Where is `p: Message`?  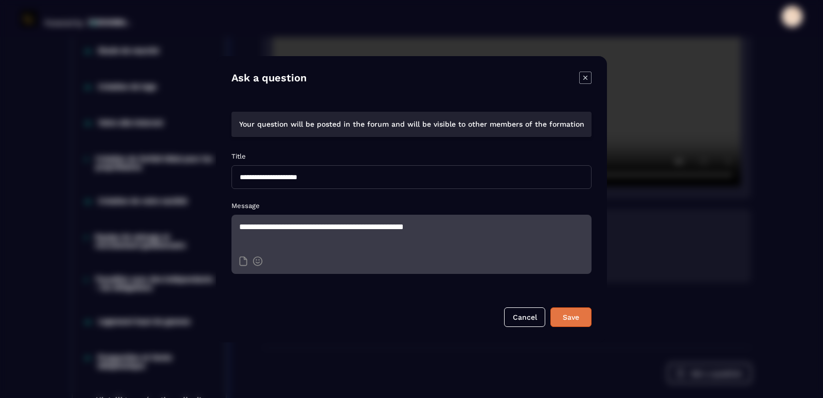
p: Message is located at coordinates (412, 205).